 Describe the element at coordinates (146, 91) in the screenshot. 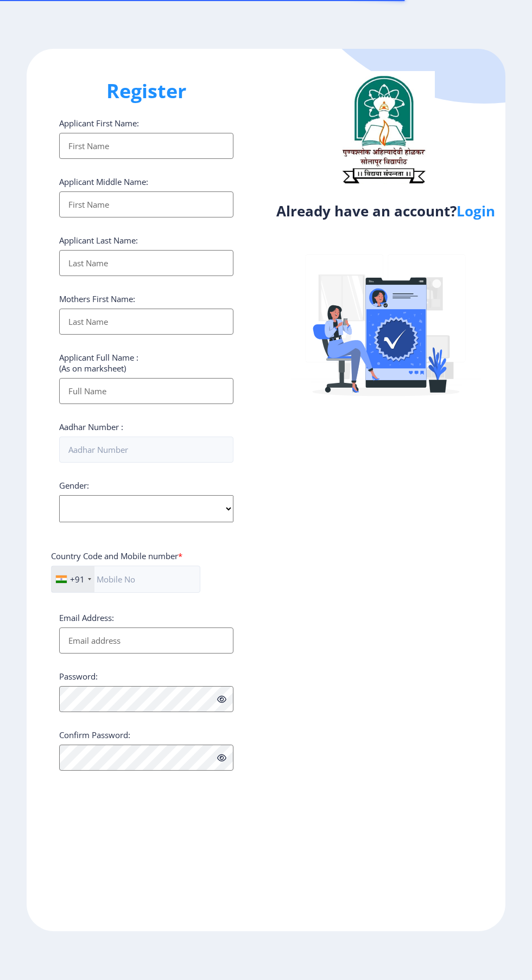

I see `h1: Register` at that location.